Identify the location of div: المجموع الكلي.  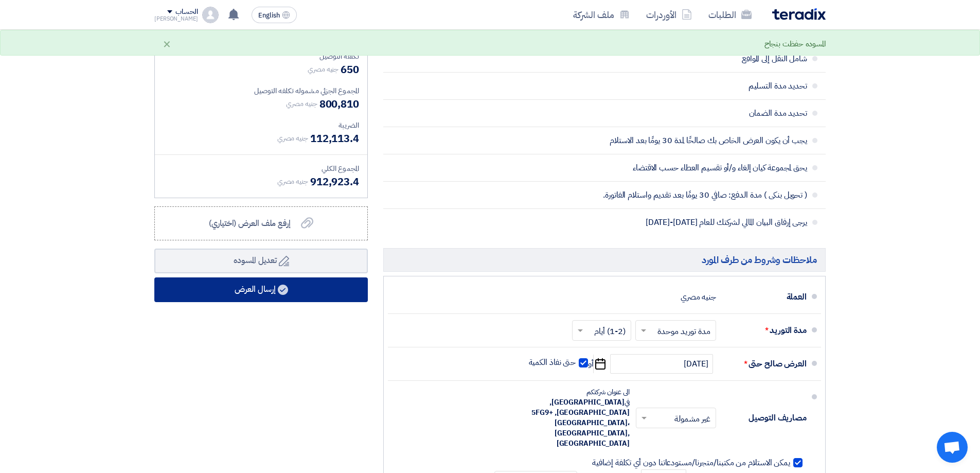
(261, 168).